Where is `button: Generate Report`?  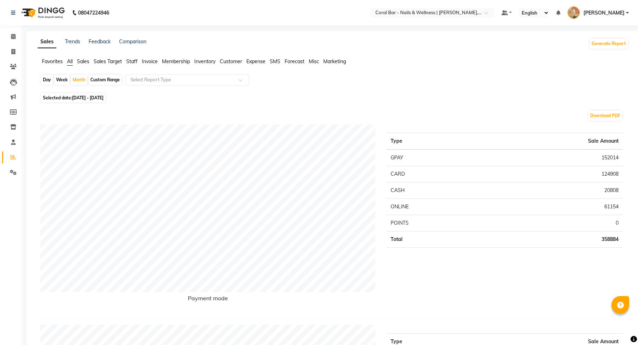 button: Generate Report is located at coordinates (609, 44).